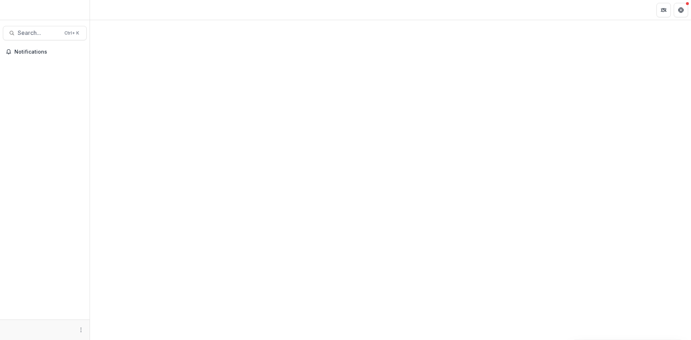  What do you see at coordinates (664, 10) in the screenshot?
I see `button: Partners` at bounding box center [664, 10].